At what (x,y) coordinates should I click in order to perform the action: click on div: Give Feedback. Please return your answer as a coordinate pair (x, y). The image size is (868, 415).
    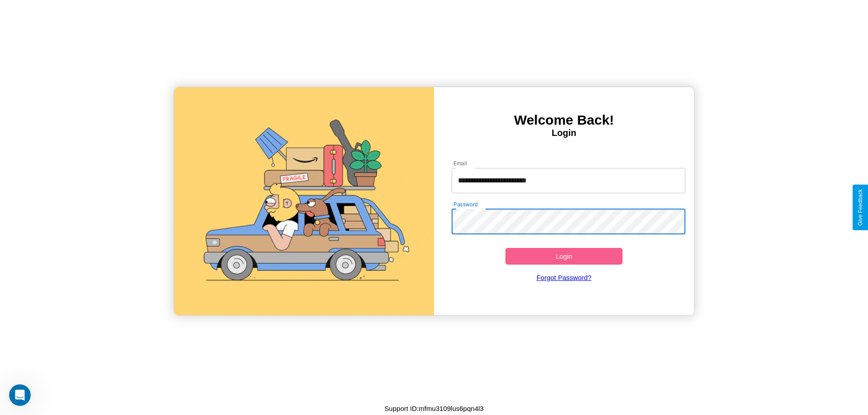
    Looking at the image, I should click on (861, 207).